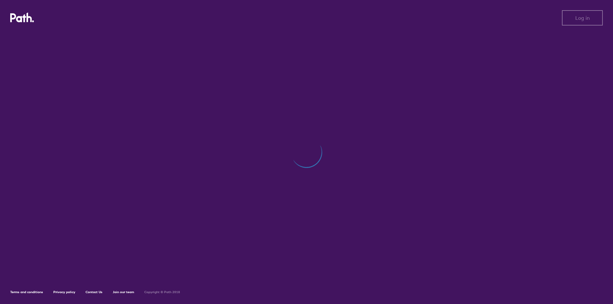 The height and width of the screenshot is (304, 613). Describe the element at coordinates (123, 292) in the screenshot. I see `a: Join our team` at that location.